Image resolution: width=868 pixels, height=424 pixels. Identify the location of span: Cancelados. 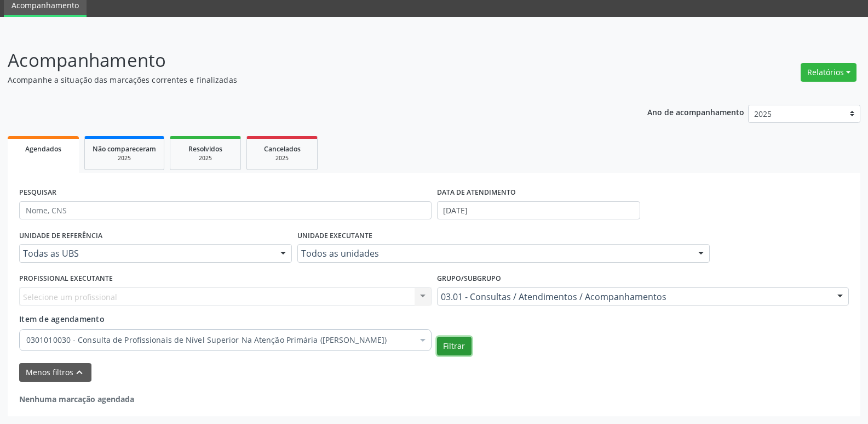
(282, 149).